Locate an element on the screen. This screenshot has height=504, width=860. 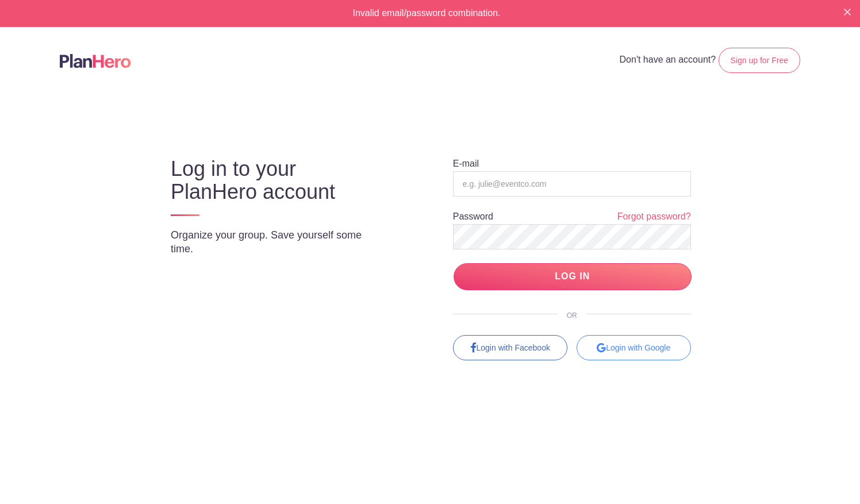
label: Password is located at coordinates (473, 217).